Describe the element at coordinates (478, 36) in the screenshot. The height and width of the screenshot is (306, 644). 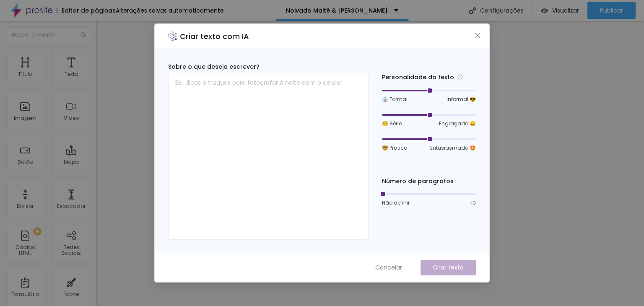
I see `button: Close` at that location.